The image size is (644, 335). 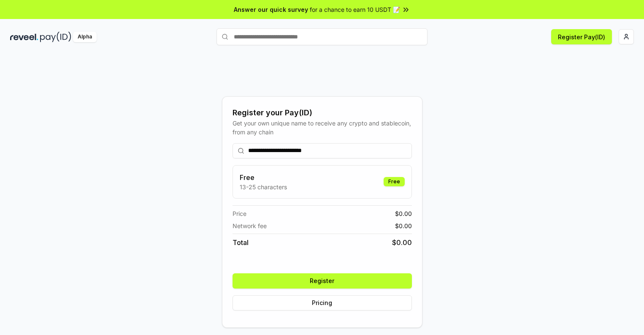 I want to click on h3: Free, so click(x=263, y=177).